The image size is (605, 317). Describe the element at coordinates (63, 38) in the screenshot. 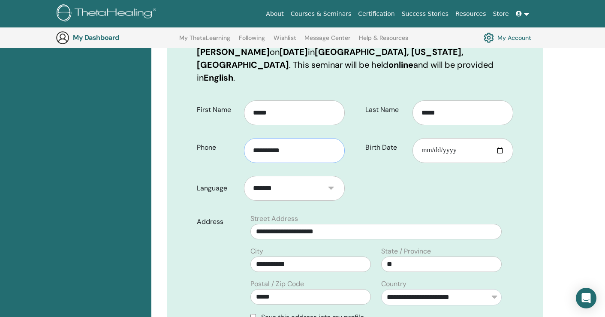

I see `img: generic-user-icon.jpg` at that location.